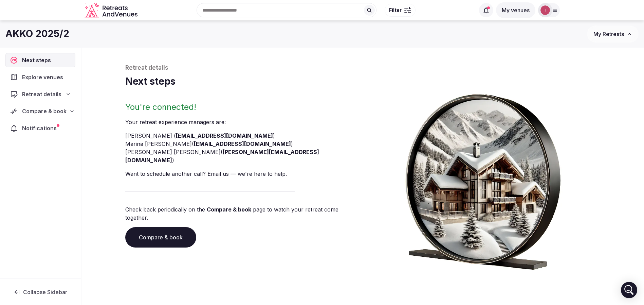 Image resolution: width=644 pixels, height=305 pixels. Describe the element at coordinates (363, 68) in the screenshot. I see `p: Retreat details` at that location.